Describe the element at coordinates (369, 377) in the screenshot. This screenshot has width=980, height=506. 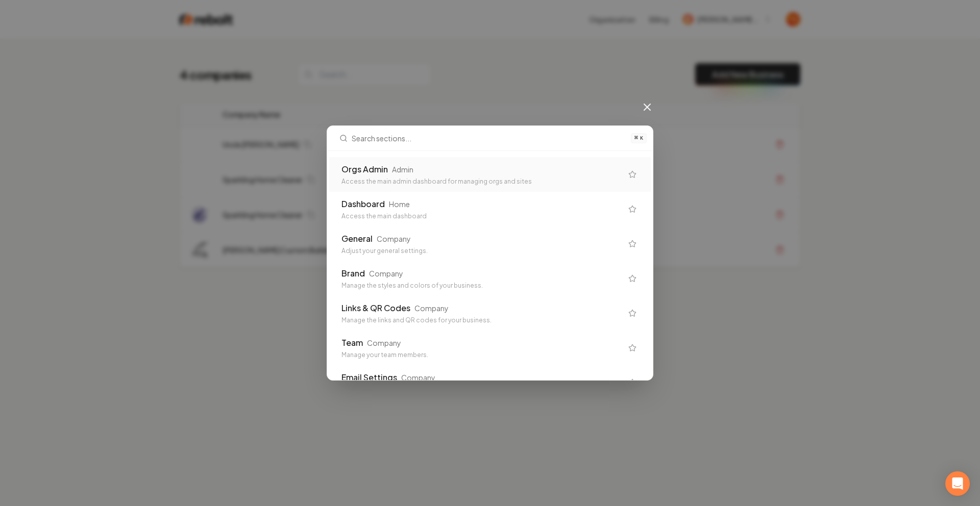
I see `div: Email Settings` at that location.